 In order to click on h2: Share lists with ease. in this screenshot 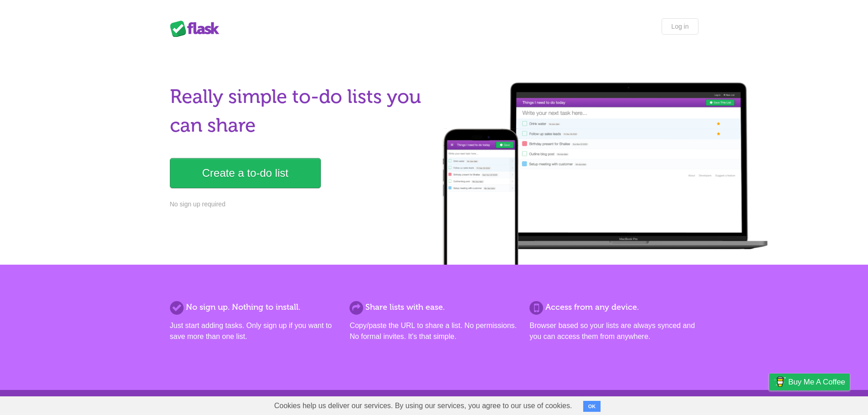, I will do `click(434, 307)`.